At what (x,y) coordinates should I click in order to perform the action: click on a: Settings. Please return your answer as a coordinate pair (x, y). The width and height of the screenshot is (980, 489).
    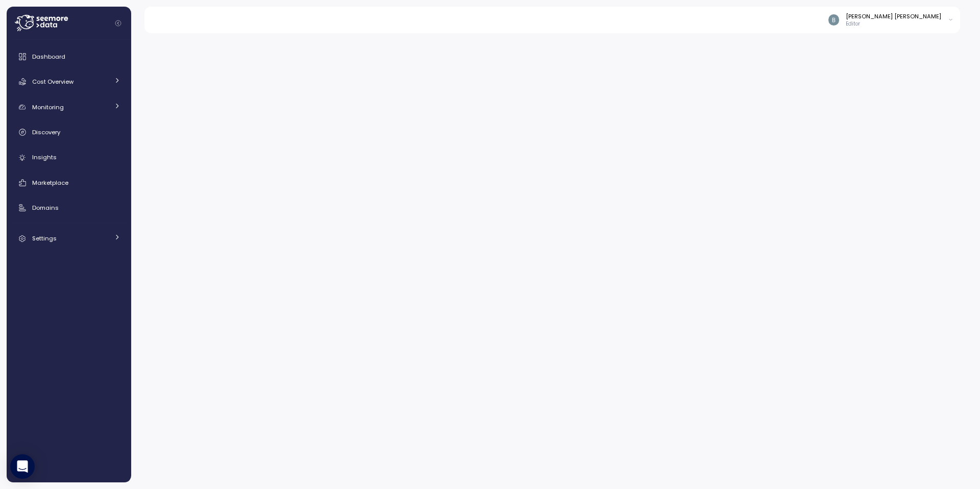
    Looking at the image, I should click on (69, 238).